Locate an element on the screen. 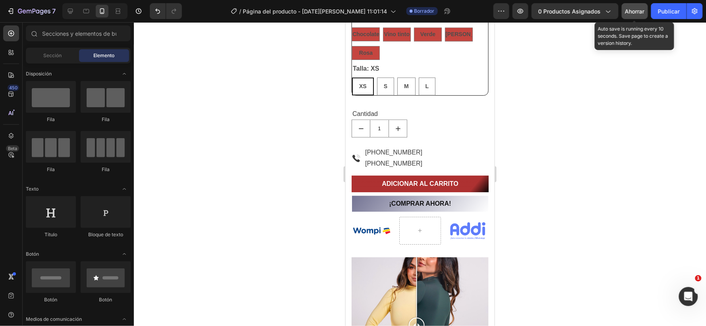 This screenshot has width=706, height=326. div: Deshacer/Rehacer is located at coordinates (166, 11).